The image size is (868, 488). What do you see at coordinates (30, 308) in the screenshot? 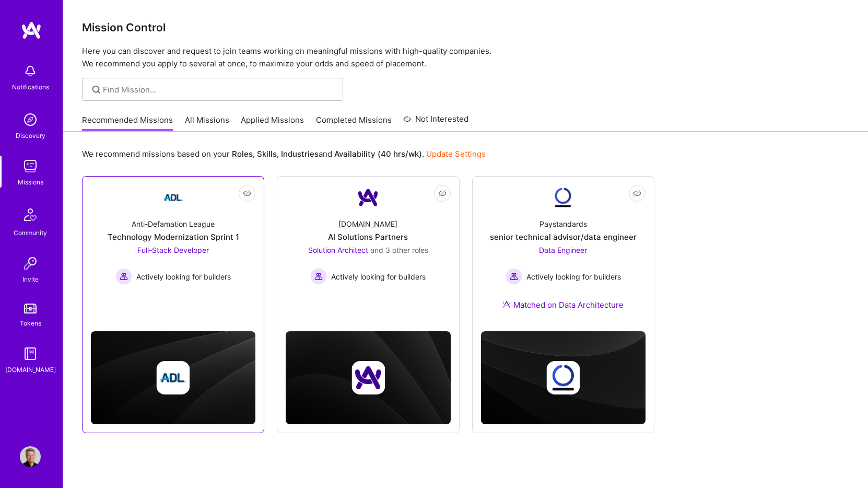
I see `img: tokens` at bounding box center [30, 308].